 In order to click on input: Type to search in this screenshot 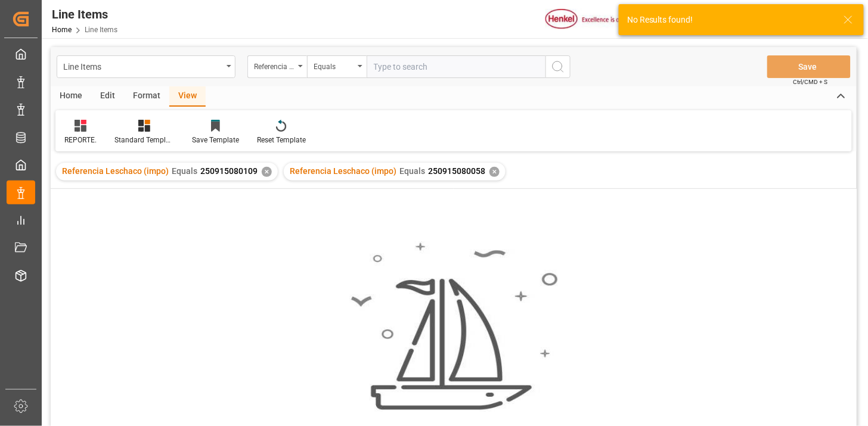, I will do `click(456, 67)`.